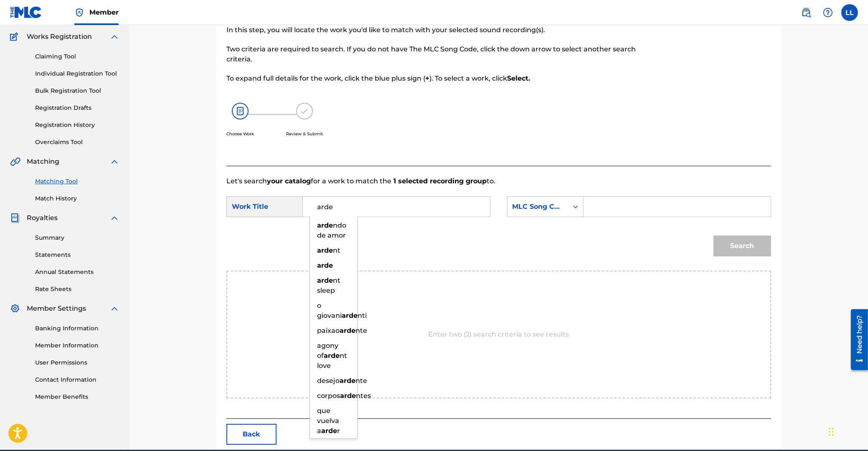  I want to click on div: Drag, so click(831, 432).